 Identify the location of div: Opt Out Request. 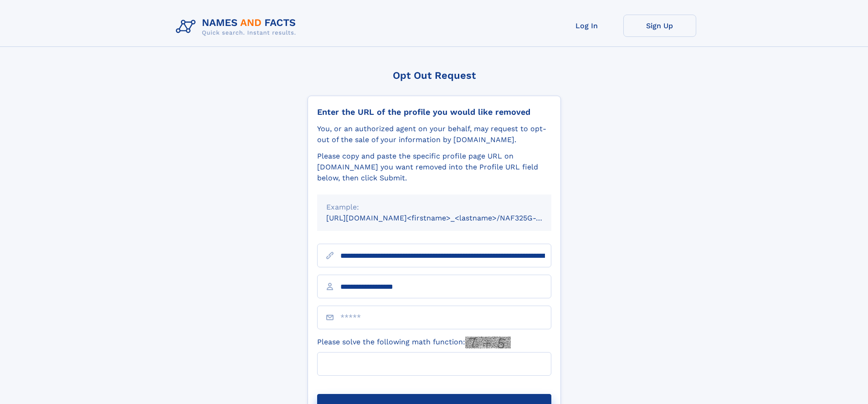
(434, 75).